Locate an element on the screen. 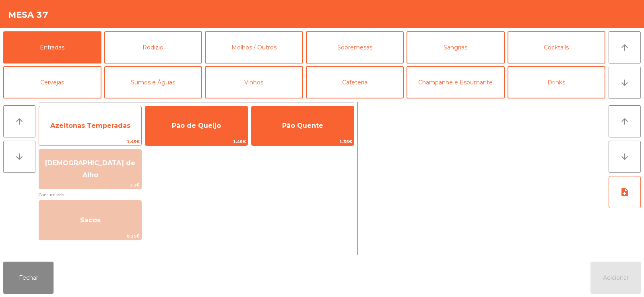 Image resolution: width=644 pixels, height=297 pixels. span: Consumiveis is located at coordinates (197, 195).